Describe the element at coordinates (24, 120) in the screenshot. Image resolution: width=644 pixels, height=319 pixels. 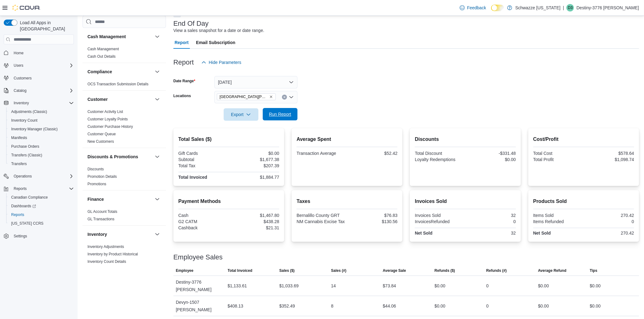
I see `span: Inventory Count` at that location.